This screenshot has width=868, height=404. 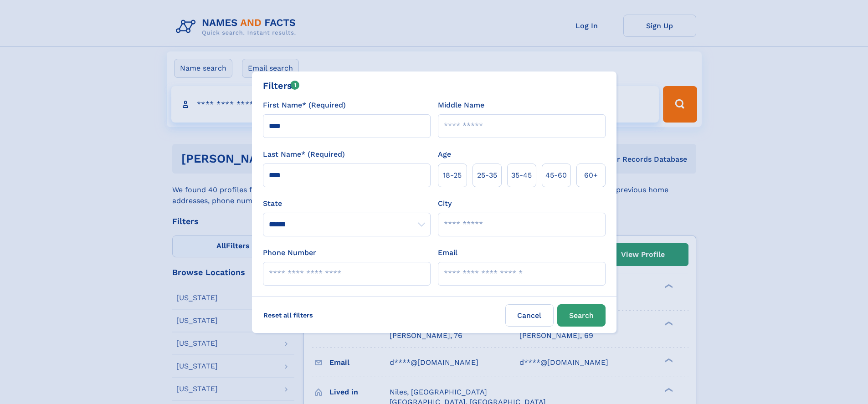 What do you see at coordinates (444, 155) in the screenshot?
I see `label: Age` at bounding box center [444, 155].